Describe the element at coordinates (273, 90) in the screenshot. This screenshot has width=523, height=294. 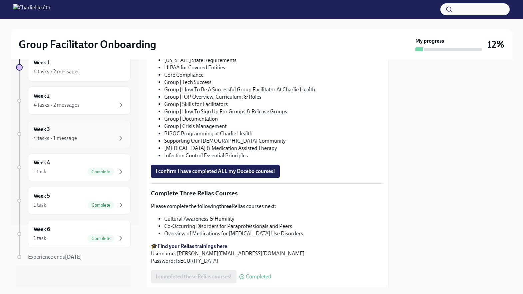
I see `li: Group | How To Be A Successful Group Facilitator At Charlie Health` at that location.